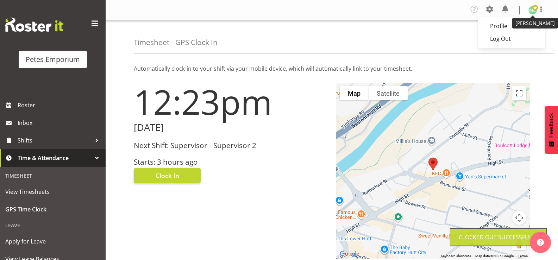 The image size is (558, 260). Describe the element at coordinates (55, 158) in the screenshot. I see `span: Time & Attendance` at that location.